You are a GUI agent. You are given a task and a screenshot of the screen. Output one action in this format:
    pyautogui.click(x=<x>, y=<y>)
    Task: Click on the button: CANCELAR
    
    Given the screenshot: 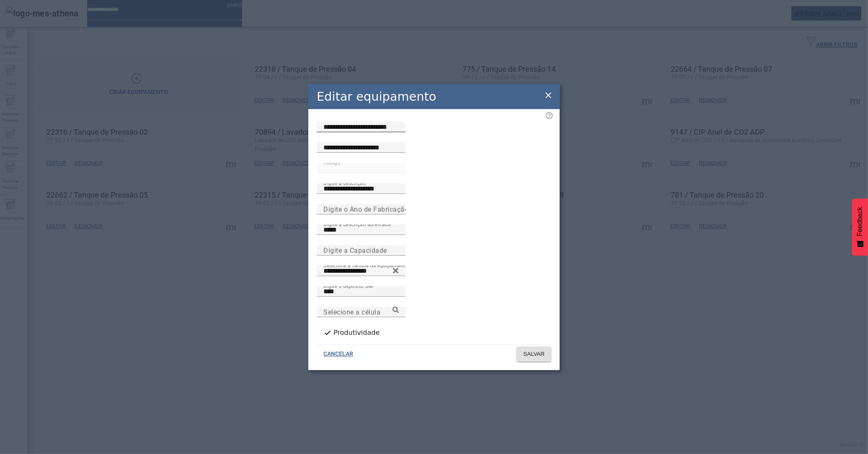 What is the action you would take?
    pyautogui.click(x=338, y=354)
    